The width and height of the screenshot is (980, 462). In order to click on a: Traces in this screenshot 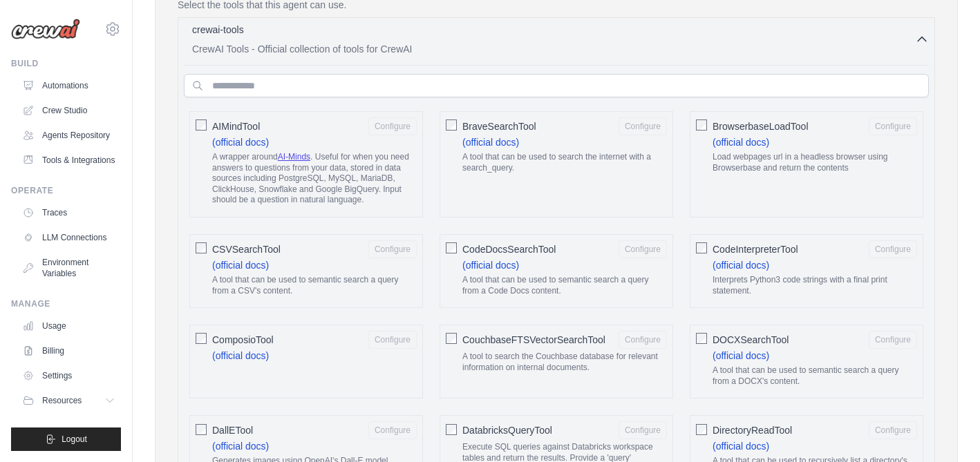, I will do `click(68, 213)`.